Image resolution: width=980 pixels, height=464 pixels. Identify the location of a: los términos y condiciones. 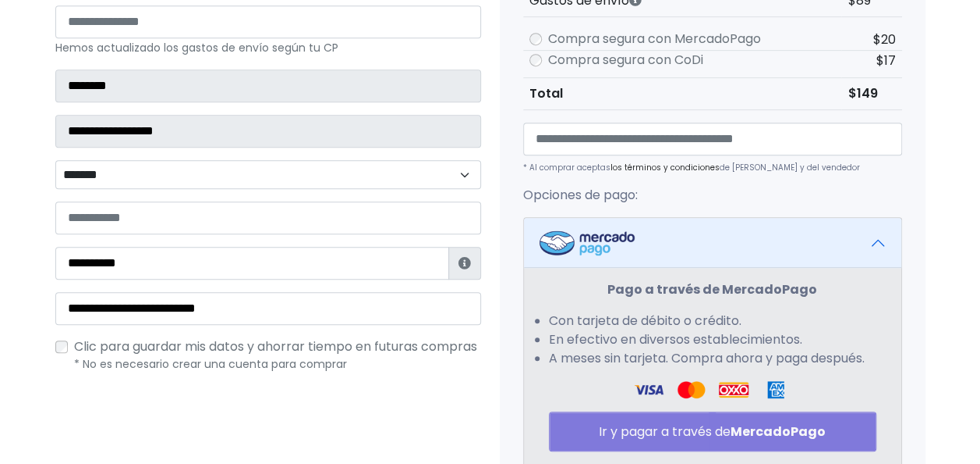
(665, 167).